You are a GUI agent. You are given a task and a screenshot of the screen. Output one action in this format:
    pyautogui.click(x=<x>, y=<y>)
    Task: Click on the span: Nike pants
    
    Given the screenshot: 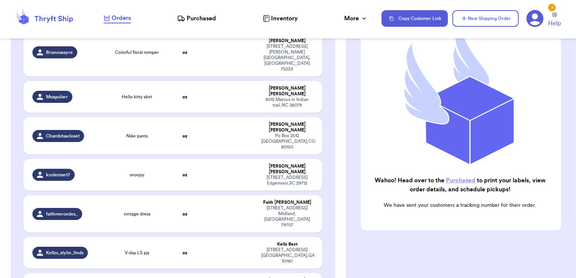 What is the action you would take?
    pyautogui.click(x=137, y=136)
    